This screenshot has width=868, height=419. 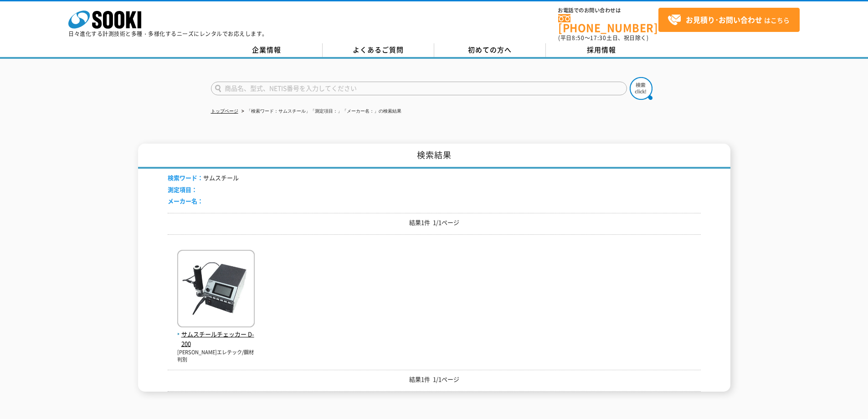 What do you see at coordinates (729, 20) in the screenshot?
I see `a: お見積り･お問い合わせはこちら` at bounding box center [729, 20].